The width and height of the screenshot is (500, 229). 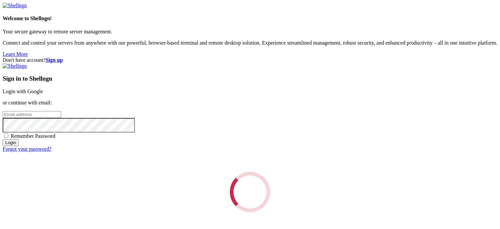 I want to click on a: Forgot your password?, so click(x=27, y=149).